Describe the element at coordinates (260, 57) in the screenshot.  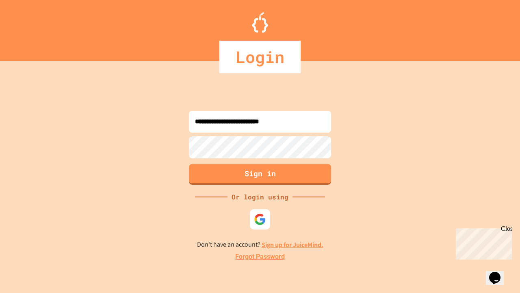
I see `div: Login` at that location.